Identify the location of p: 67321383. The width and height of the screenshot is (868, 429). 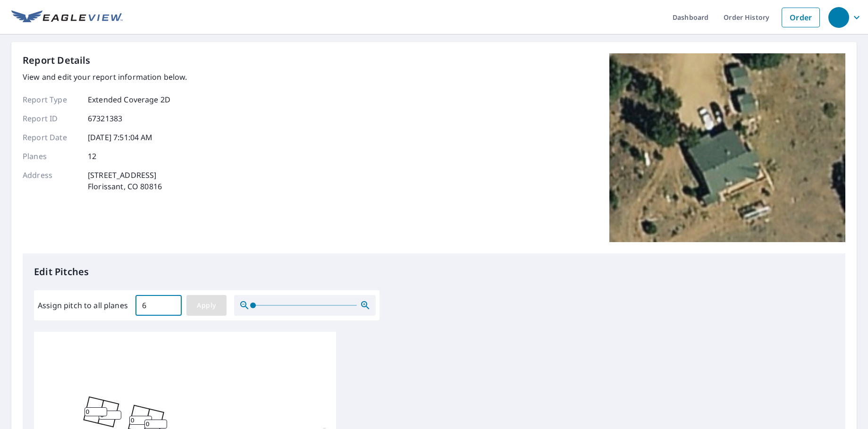
(105, 118).